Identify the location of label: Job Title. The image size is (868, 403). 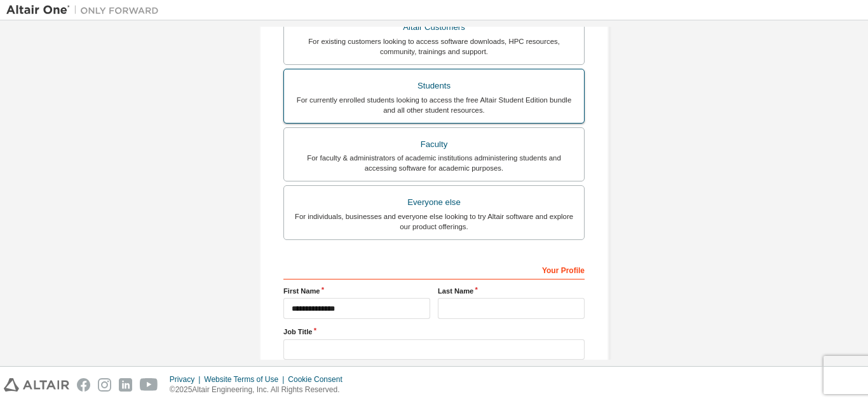
(434, 332).